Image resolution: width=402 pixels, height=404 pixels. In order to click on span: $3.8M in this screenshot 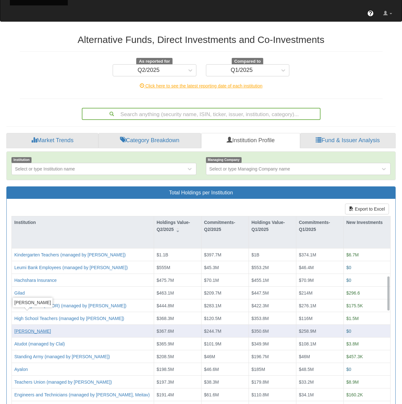, I will do `click(353, 344)`.